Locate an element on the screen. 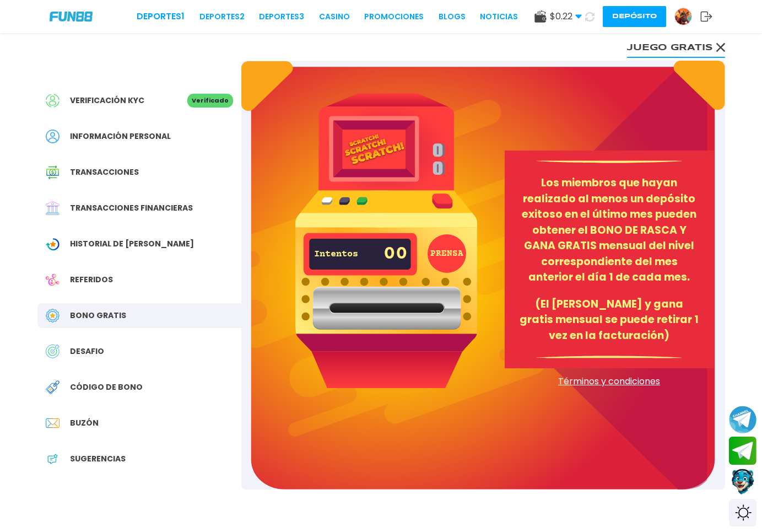 This screenshot has height=532, width=762. img: Redeem Bonus is located at coordinates (53, 387).